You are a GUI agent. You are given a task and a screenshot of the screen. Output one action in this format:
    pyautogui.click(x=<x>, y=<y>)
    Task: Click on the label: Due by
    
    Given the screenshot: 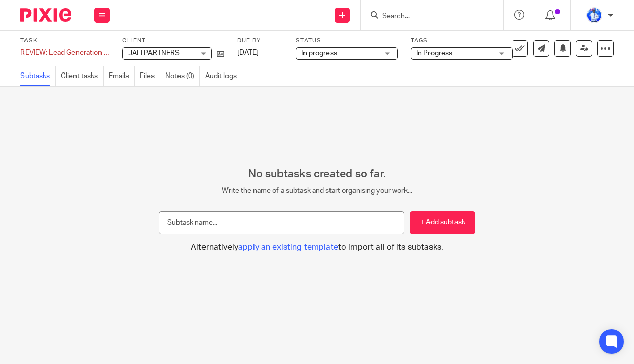 What is the action you would take?
    pyautogui.click(x=260, y=41)
    